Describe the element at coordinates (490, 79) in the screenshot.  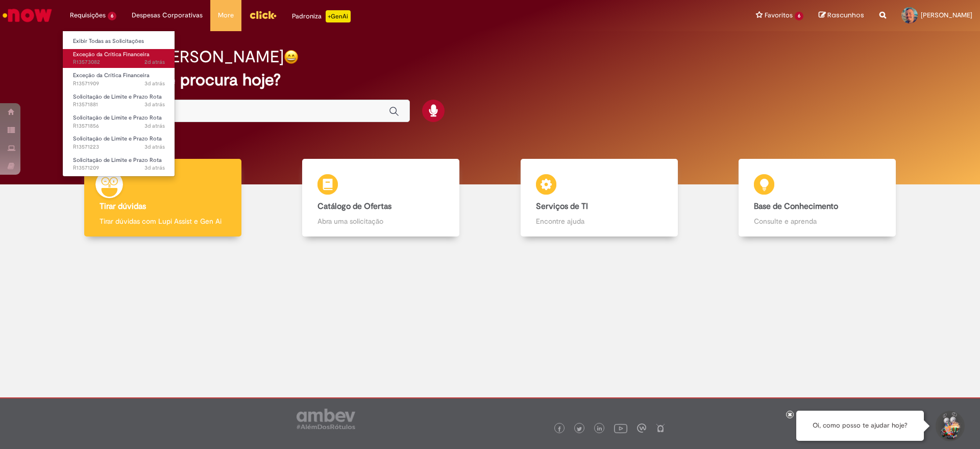
I see `h2: O que você procura hoje?` at that location.